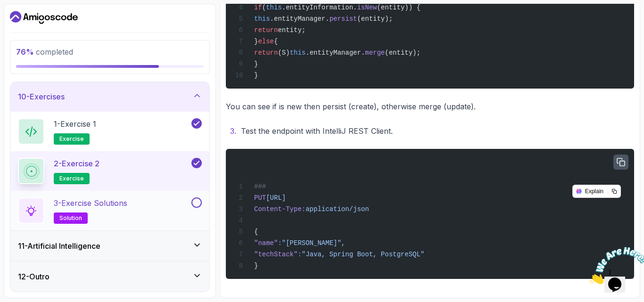  I want to click on span: .entityInformation., so click(320, 8).